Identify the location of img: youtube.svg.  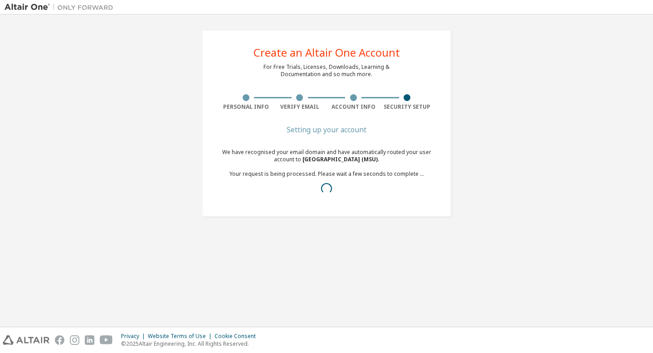
(106, 340).